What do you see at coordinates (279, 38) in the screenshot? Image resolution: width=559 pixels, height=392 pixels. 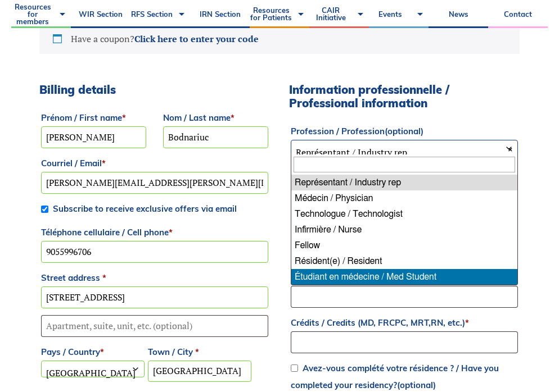 I see `div: Have a coupon?` at bounding box center [279, 38].